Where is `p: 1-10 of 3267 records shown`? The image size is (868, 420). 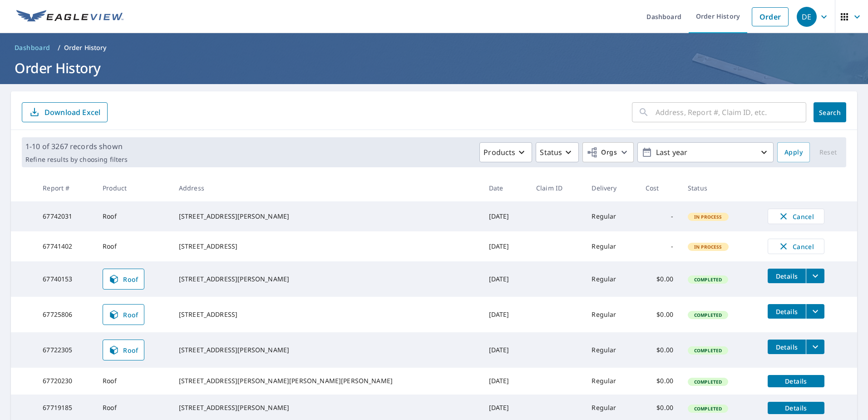
p: 1-10 of 3267 records shown is located at coordinates (76, 146).